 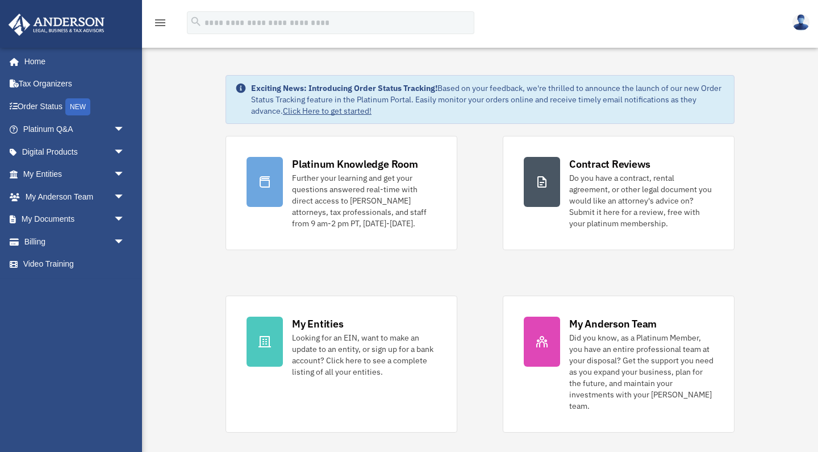 What do you see at coordinates (75, 242) in the screenshot?
I see `a: Billingarrow_drop_down` at bounding box center [75, 242].